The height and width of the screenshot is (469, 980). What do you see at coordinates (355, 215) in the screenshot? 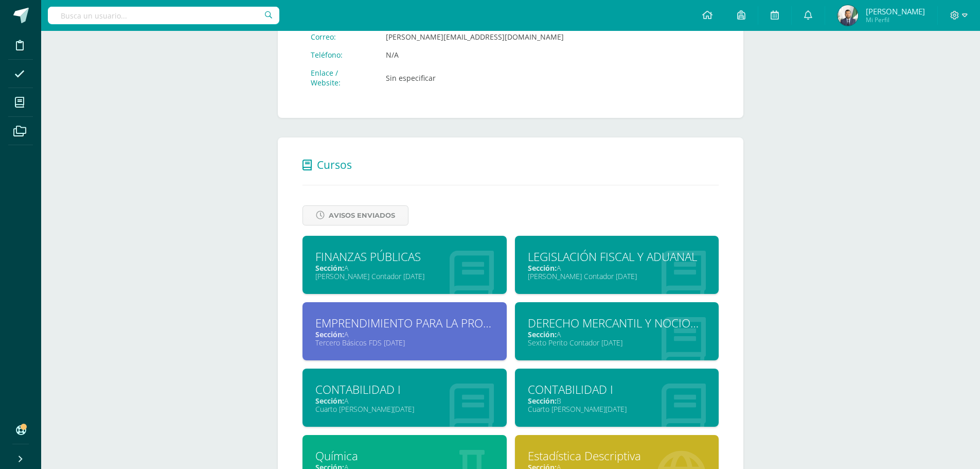
I see `a: Avisos Enviados` at bounding box center [355, 215].